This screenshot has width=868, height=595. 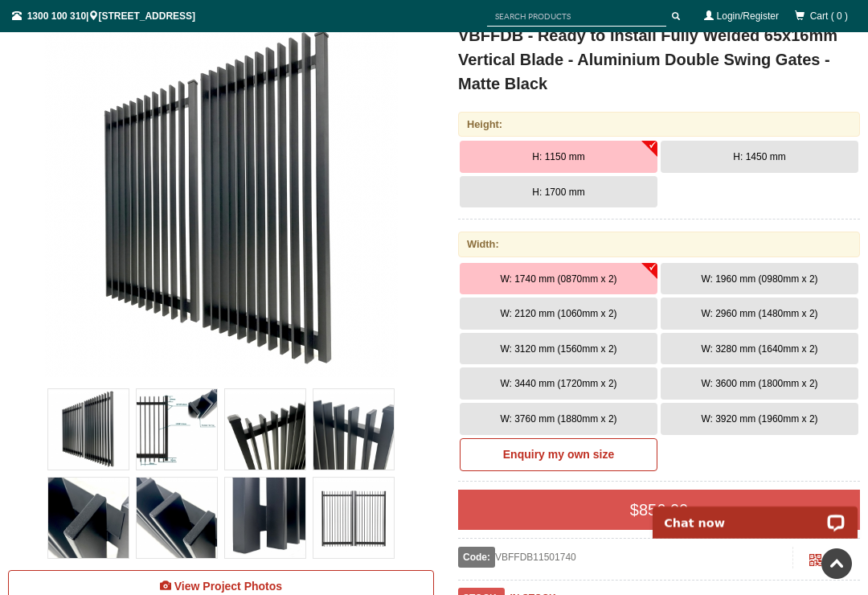 What do you see at coordinates (659, 123) in the screenshot?
I see `div: Height:` at bounding box center [659, 123].